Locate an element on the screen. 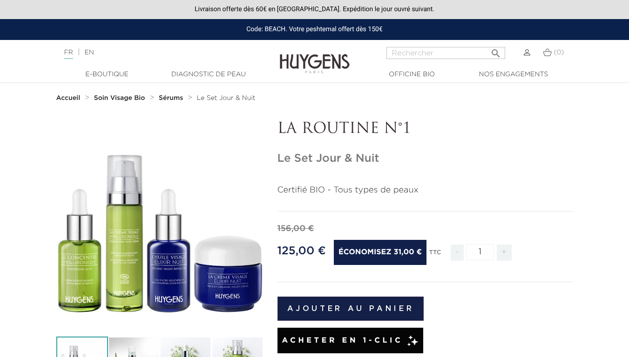  p: Certifié BIO - Tous types de peaux is located at coordinates (425, 190).